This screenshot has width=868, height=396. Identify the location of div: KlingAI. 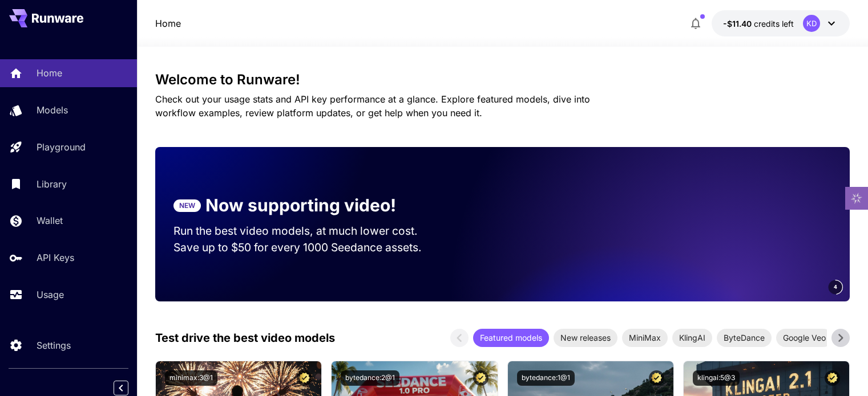
(692, 338).